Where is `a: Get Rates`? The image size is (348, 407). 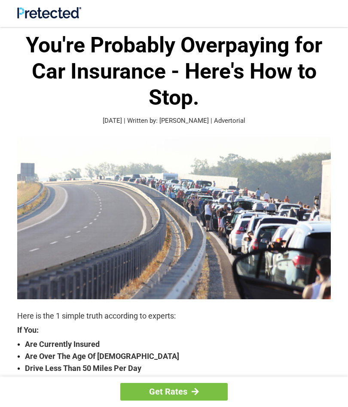 a: Get Rates is located at coordinates (174, 392).